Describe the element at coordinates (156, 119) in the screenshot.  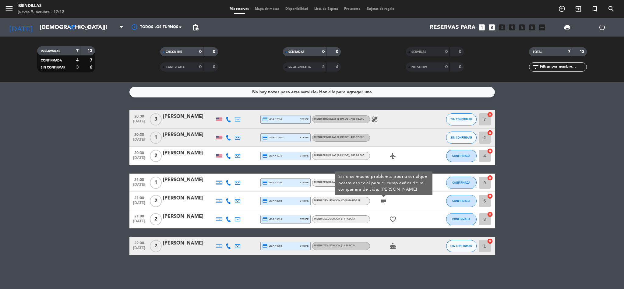
I see `span: 3` at that location.